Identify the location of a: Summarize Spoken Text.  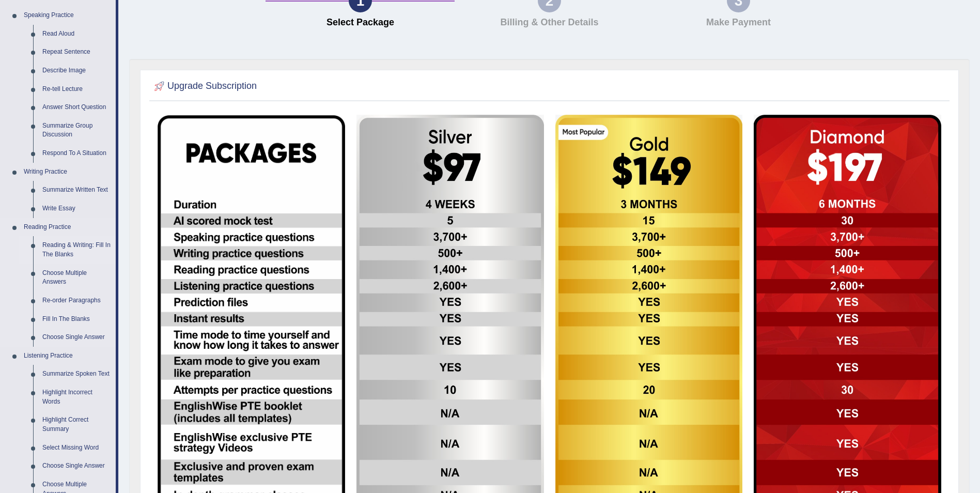
(76, 375).